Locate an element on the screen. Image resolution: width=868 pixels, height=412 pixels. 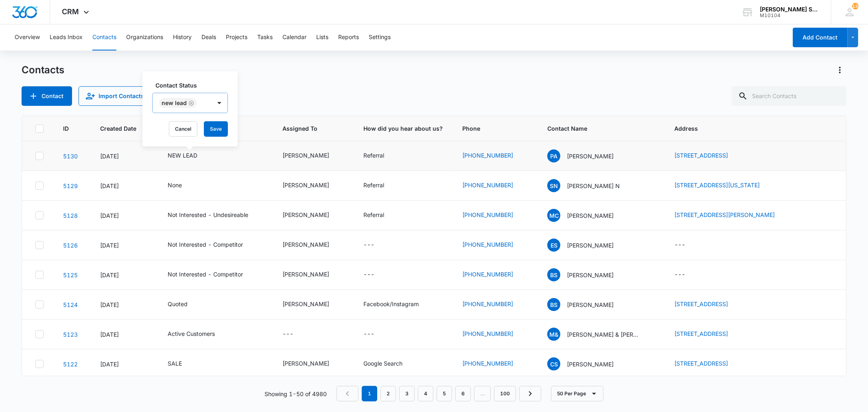
div: Contact Name - Carmelia Sutter - Select to Edit Field is located at coordinates (587, 364).